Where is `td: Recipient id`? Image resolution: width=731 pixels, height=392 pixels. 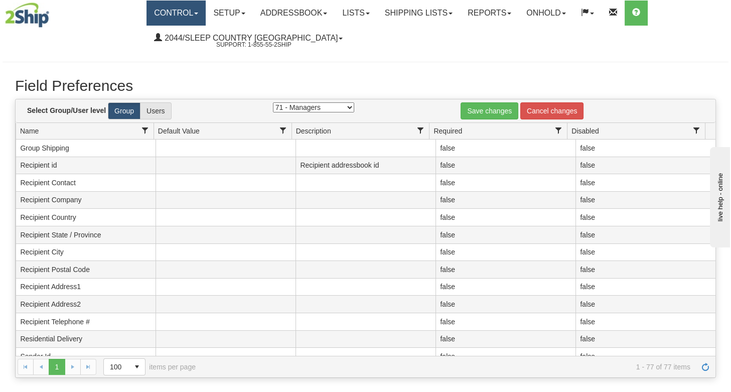
td: Recipient id is located at coordinates (85, 166).